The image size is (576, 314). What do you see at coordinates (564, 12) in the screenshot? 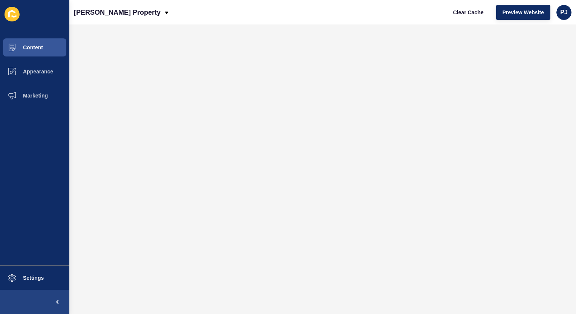
I see `span: PJ` at bounding box center [564, 12].